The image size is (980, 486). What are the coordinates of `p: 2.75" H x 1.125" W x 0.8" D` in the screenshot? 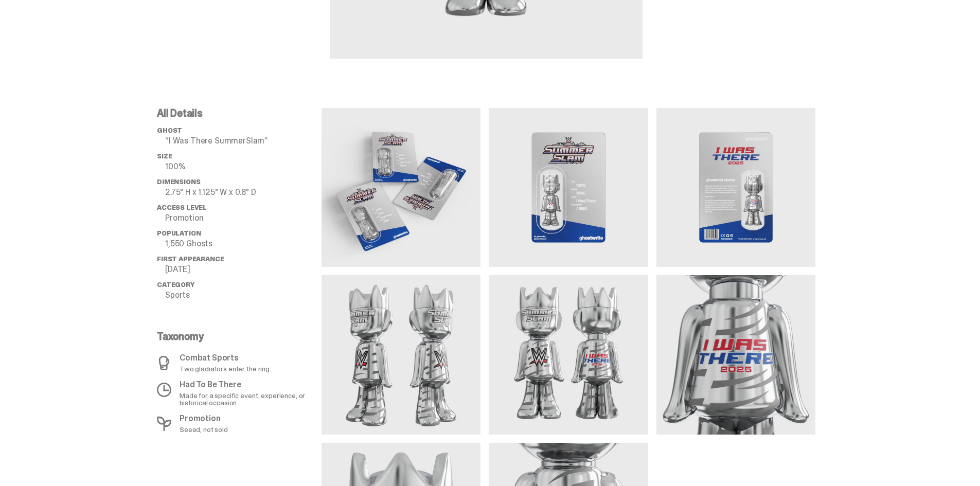 It's located at (243, 192).